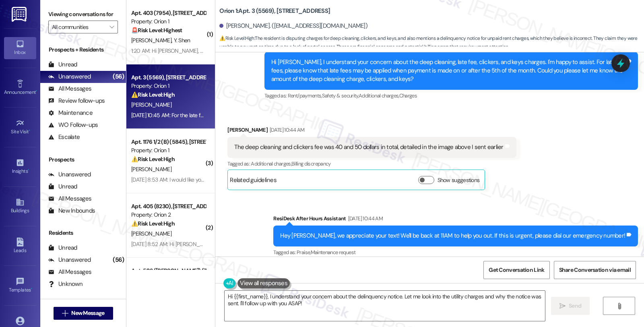 This screenshot has width=644, height=327. Describe the element at coordinates (305, 95) in the screenshot. I see `span: Rent/payments ,` at that location.